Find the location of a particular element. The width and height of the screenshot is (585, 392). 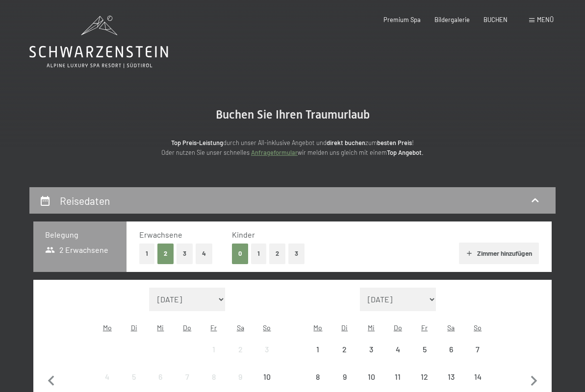

a: Premium Spa is located at coordinates (402, 19).